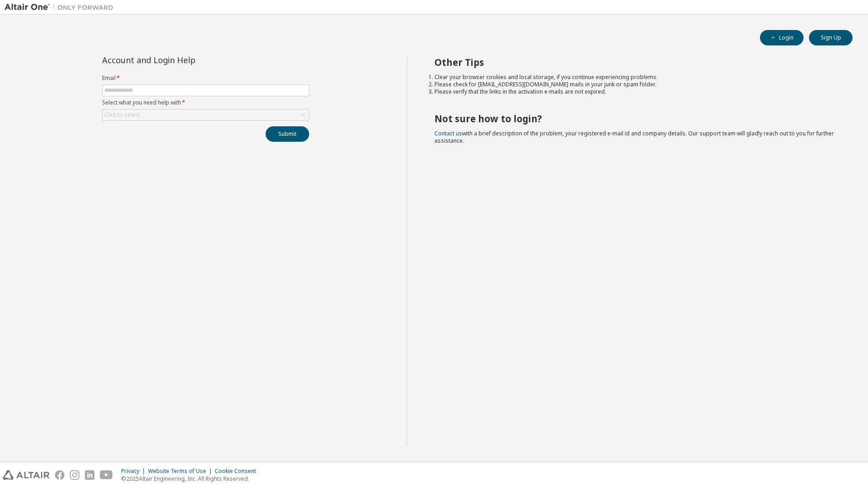 Image resolution: width=868 pixels, height=488 pixels. Describe the element at coordinates (636, 118) in the screenshot. I see `h2: Not sure how to login?` at that location.